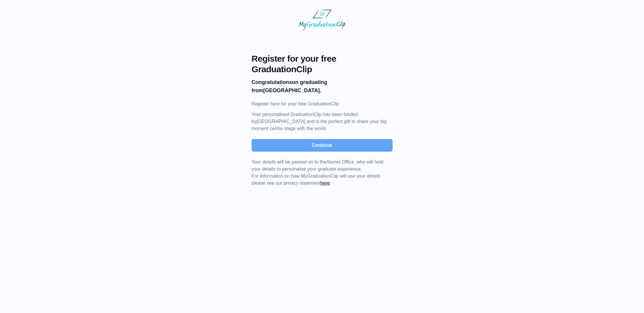  What do you see at coordinates (322, 104) in the screenshot?
I see `p: Register here for your free GraduationClip` at bounding box center [322, 104].